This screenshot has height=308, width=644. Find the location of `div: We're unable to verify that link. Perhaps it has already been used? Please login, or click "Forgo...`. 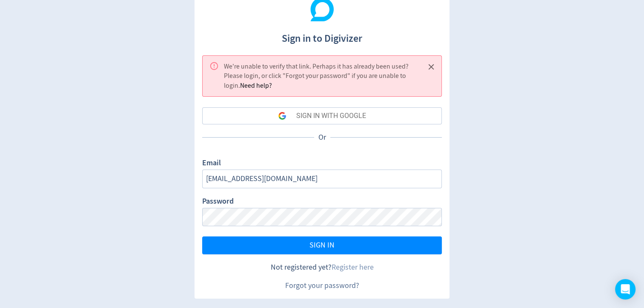

div: We're unable to verify that link. Perhaps it has already been used? Please login, or click "Forgo... is located at coordinates (320, 76).